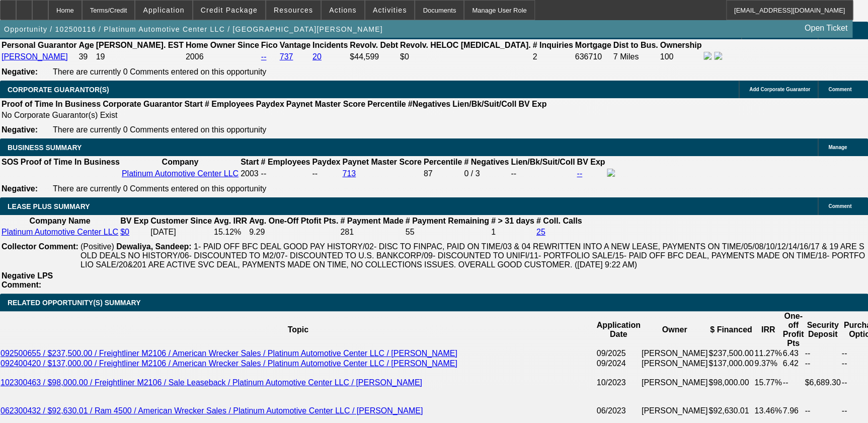 This screenshot has height=423, width=868. I want to click on b: # Employees, so click(285, 161).